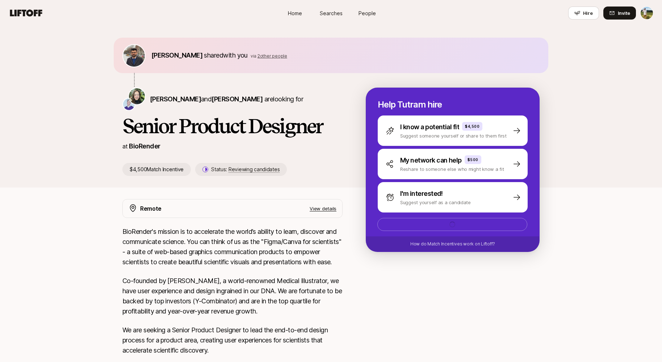 The image size is (662, 362). I want to click on span: Hire, so click(588, 13).